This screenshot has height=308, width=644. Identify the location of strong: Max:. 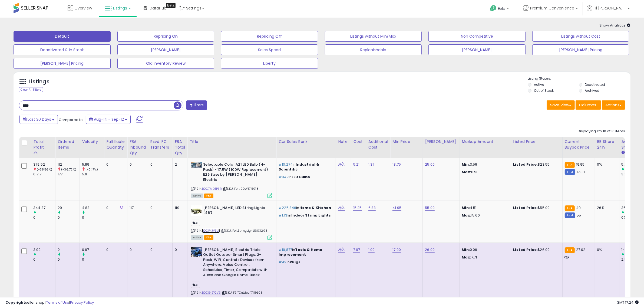
(467, 215).